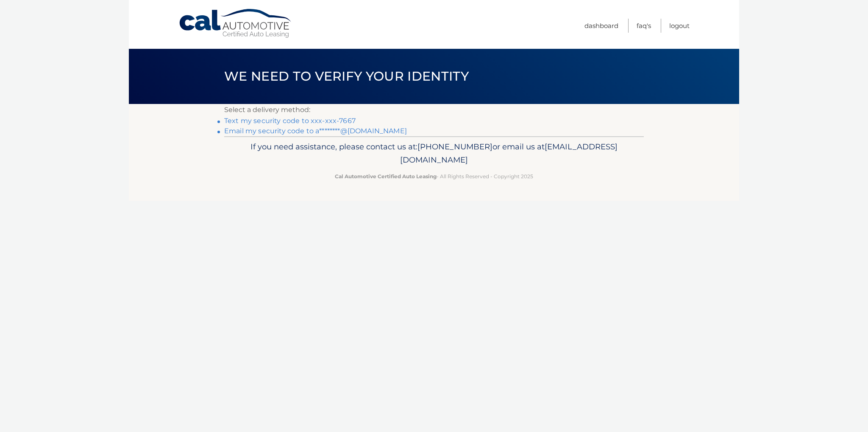  I want to click on p: - All Rights Reserved - Copyright 2025, so click(434, 176).